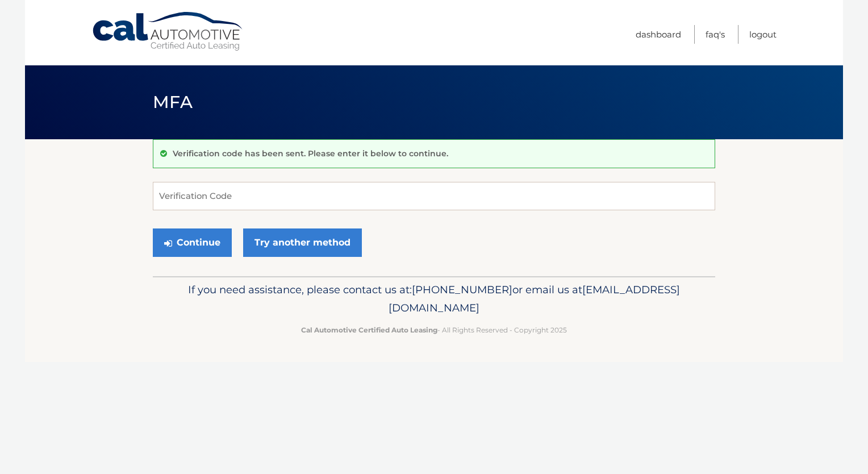 This screenshot has width=868, height=474. Describe the element at coordinates (302, 243) in the screenshot. I see `a: Try another method` at that location.